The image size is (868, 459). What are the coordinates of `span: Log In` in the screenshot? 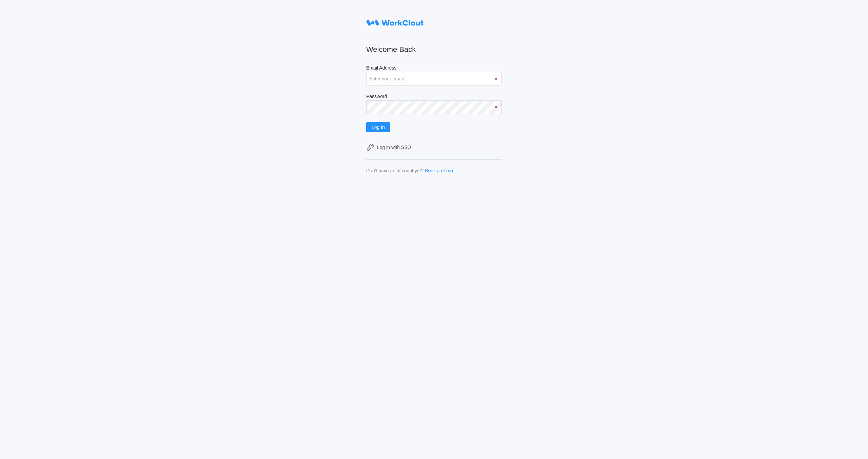 It's located at (378, 127).